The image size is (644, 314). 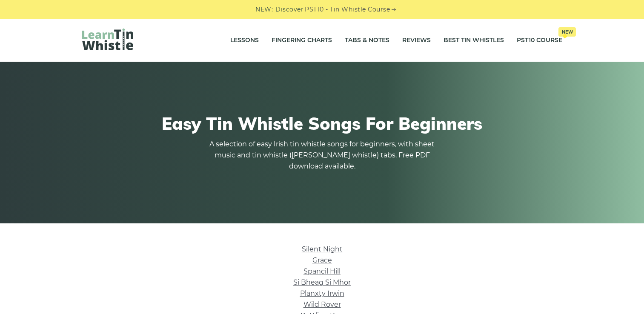 I want to click on a: Reviews, so click(x=416, y=40).